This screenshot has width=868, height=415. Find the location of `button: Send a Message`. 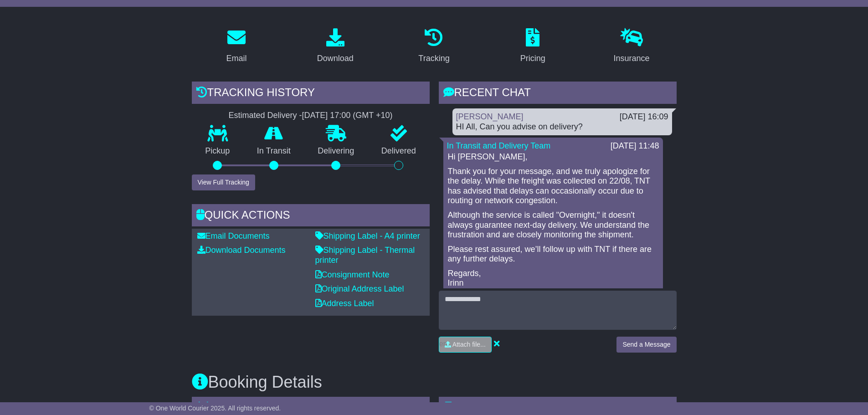

button: Send a Message is located at coordinates (646, 345).